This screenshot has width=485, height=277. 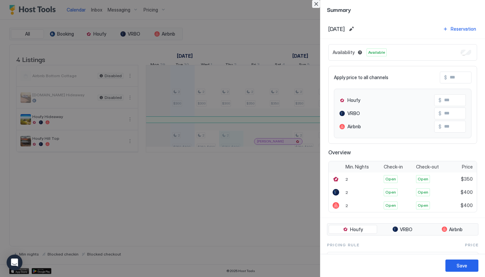 I want to click on span: Check-in, so click(x=393, y=167).